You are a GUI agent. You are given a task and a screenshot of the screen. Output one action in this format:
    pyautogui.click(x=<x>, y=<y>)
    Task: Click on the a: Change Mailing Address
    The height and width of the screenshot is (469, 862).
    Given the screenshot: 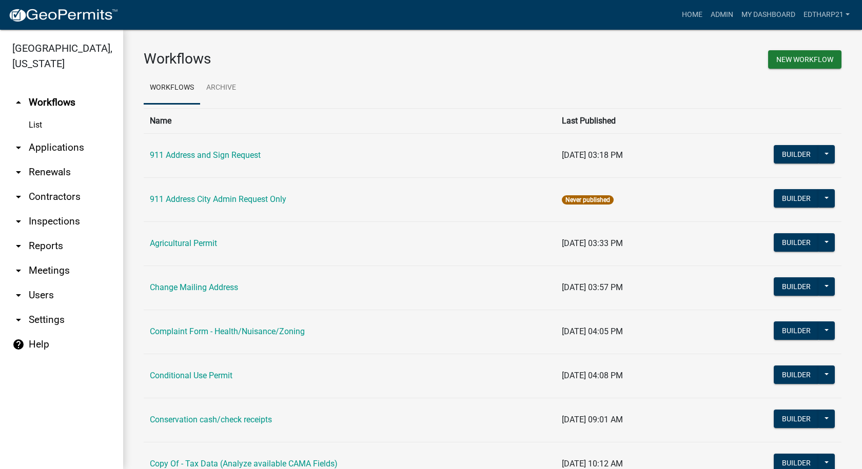 What is the action you would take?
    pyautogui.click(x=194, y=287)
    